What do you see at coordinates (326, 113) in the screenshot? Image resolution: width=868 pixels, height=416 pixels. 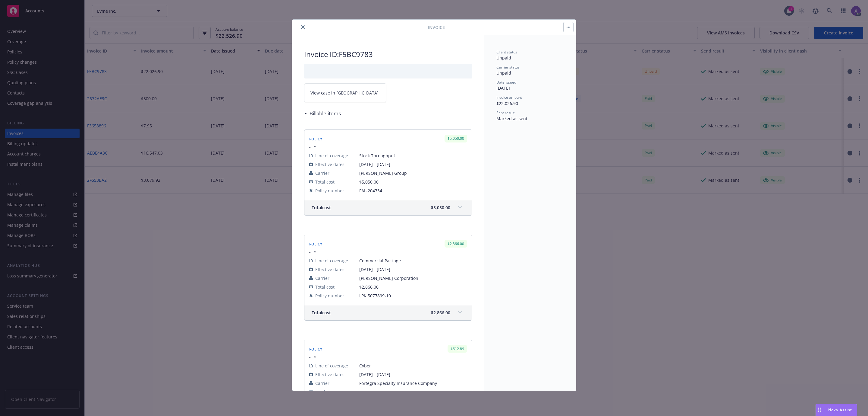 I see `h3: Billable items` at bounding box center [326, 113].